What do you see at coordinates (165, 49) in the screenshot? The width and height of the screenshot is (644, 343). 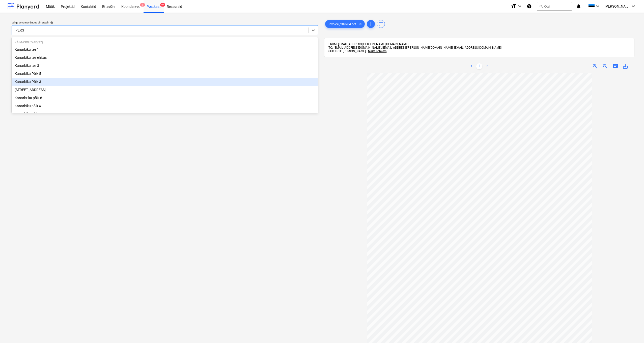 I see `div: Kanarbiku tee 1` at bounding box center [165, 49].